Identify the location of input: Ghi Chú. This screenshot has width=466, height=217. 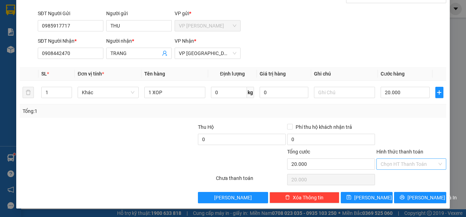
(344, 92).